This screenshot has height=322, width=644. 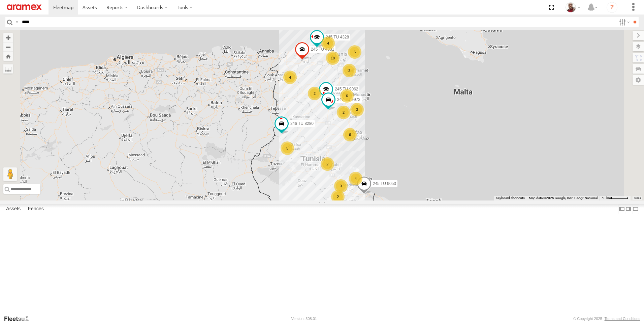 I want to click on div: 18, so click(x=333, y=58).